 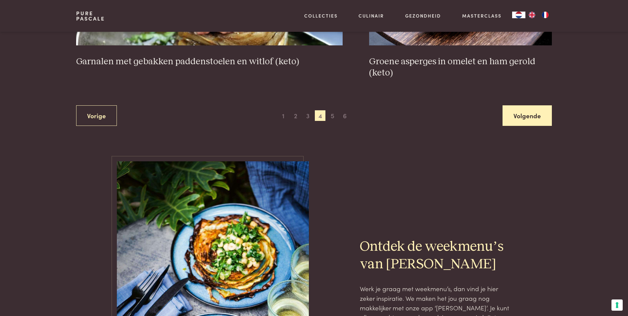 I want to click on a: PurePascale, so click(x=90, y=16).